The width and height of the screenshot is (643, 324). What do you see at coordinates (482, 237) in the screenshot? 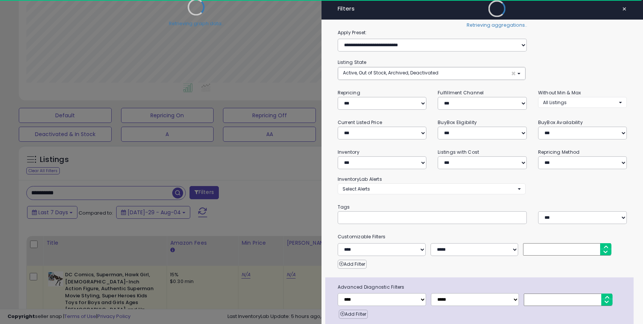
I see `small: Customizable Filters` at bounding box center [482, 237].